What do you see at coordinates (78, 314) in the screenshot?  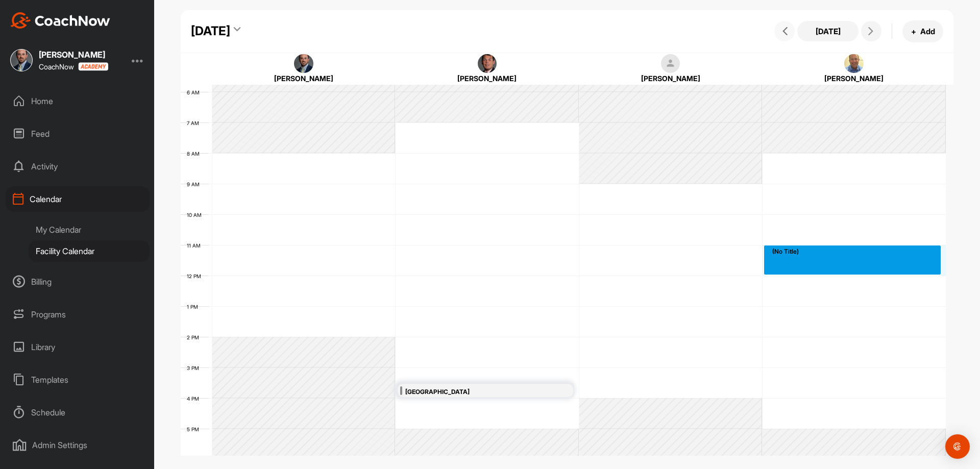 I see `div: Programs` at bounding box center [78, 314].